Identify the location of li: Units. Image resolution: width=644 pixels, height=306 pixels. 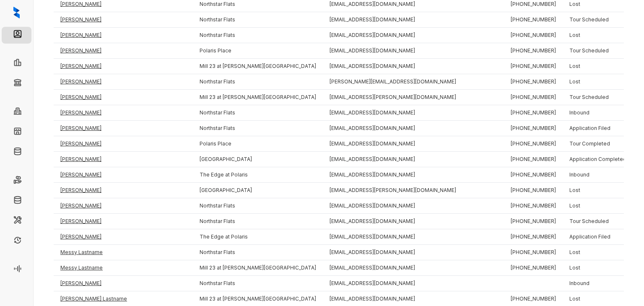
(16, 132).